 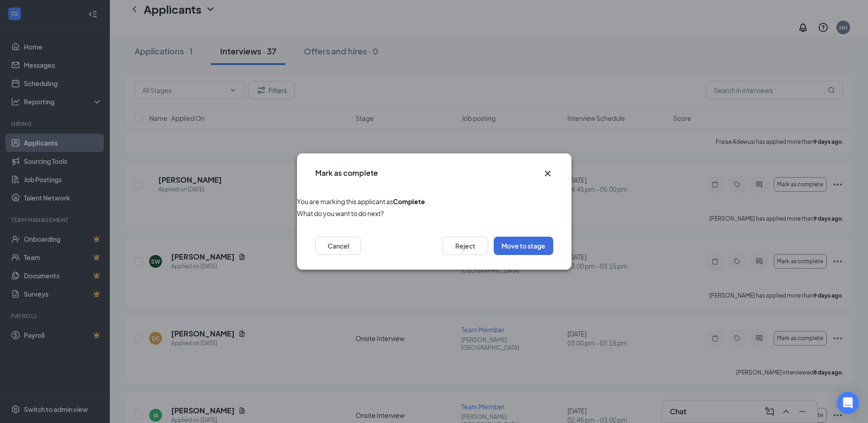 I want to click on button: Close, so click(x=547, y=174).